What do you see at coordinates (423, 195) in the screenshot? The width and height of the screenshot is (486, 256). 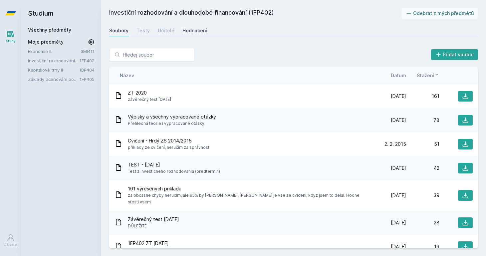 I see `div: 39` at bounding box center [423, 195].